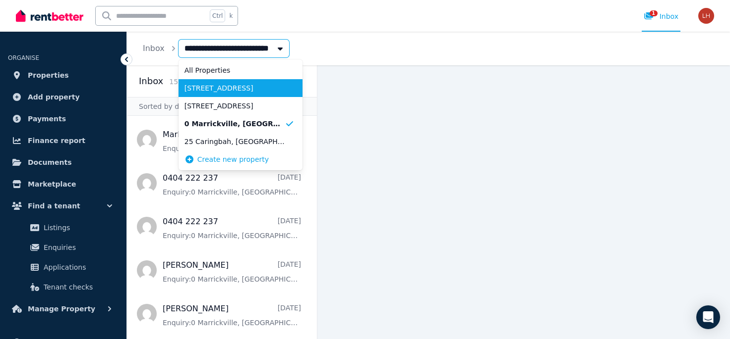 The width and height of the screenshot is (730, 339). Describe the element at coordinates (234, 70) in the screenshot. I see `span: All Properties` at that location.